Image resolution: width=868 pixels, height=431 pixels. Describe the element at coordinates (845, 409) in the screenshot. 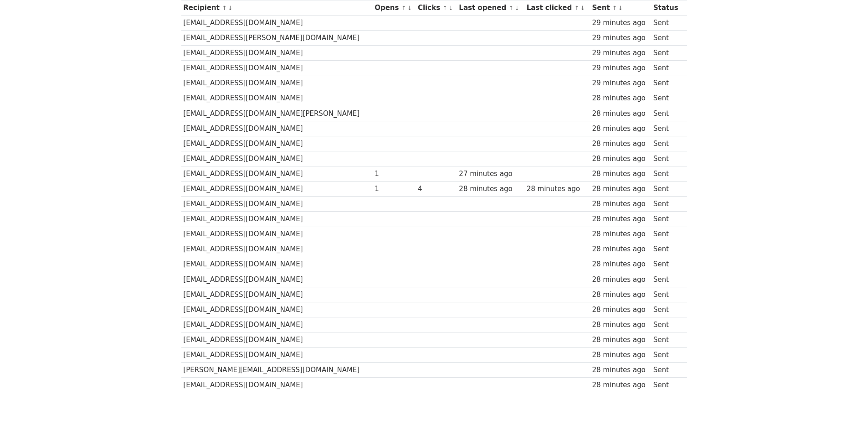

I see `div: 聊天小工具` at that location.